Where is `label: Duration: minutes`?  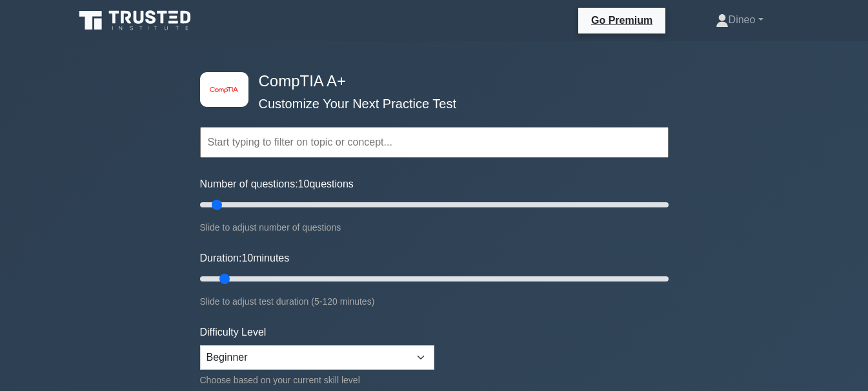
label: Duration: minutes is located at coordinates (244, 258).